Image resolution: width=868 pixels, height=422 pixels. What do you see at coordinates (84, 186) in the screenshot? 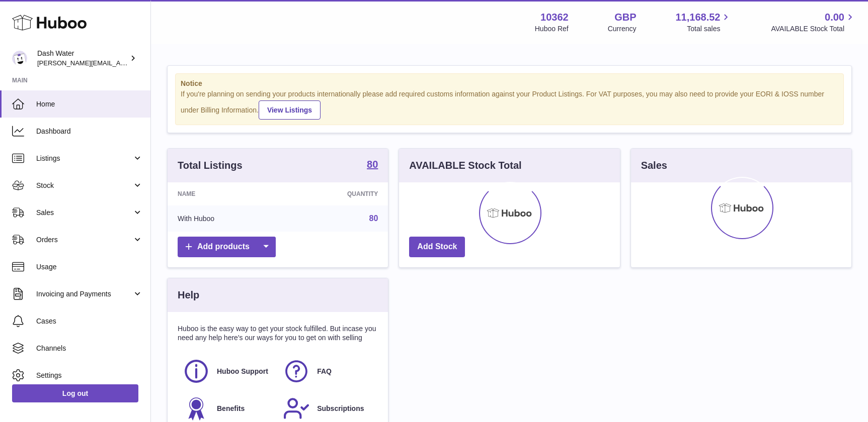
I see `span: Stock` at bounding box center [84, 186].